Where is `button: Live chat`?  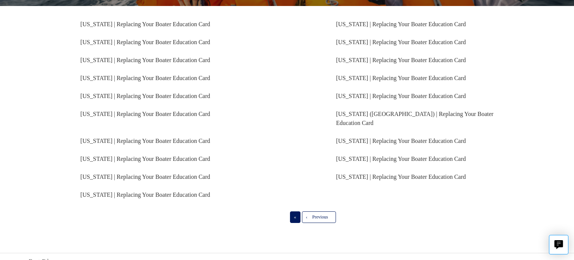 button: Live chat is located at coordinates (559, 245).